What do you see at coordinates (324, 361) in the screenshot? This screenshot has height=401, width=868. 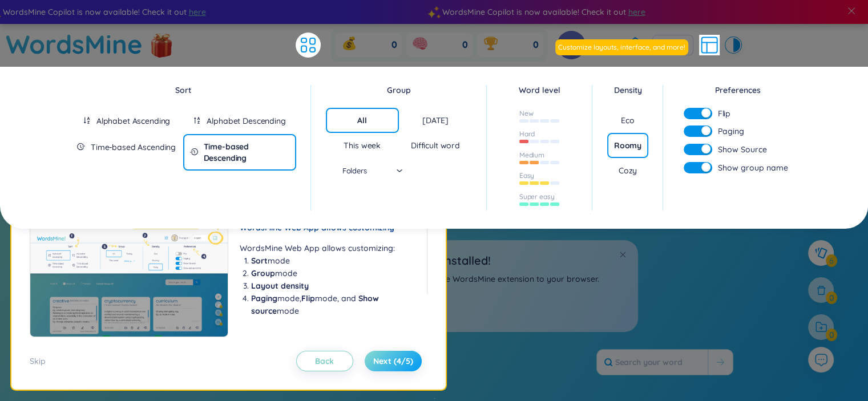 I see `span: Back` at bounding box center [324, 361].